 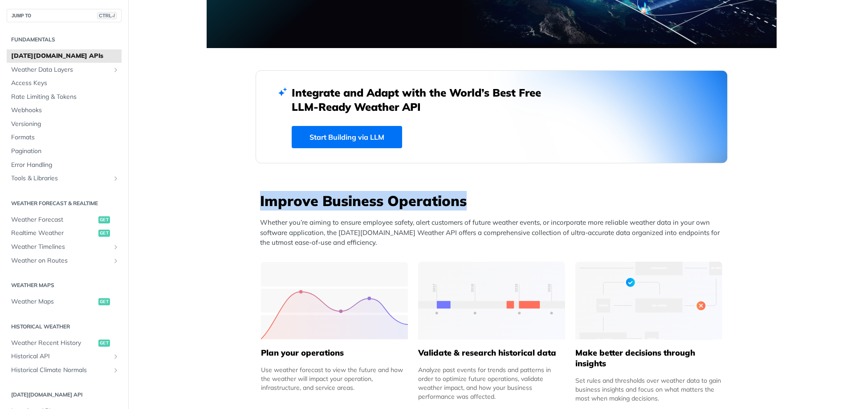 What do you see at coordinates (64, 302) in the screenshot?
I see `a: Weather Mapsget` at bounding box center [64, 302].